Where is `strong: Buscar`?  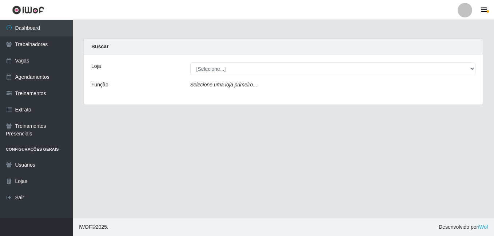 strong: Buscar is located at coordinates (100, 47).